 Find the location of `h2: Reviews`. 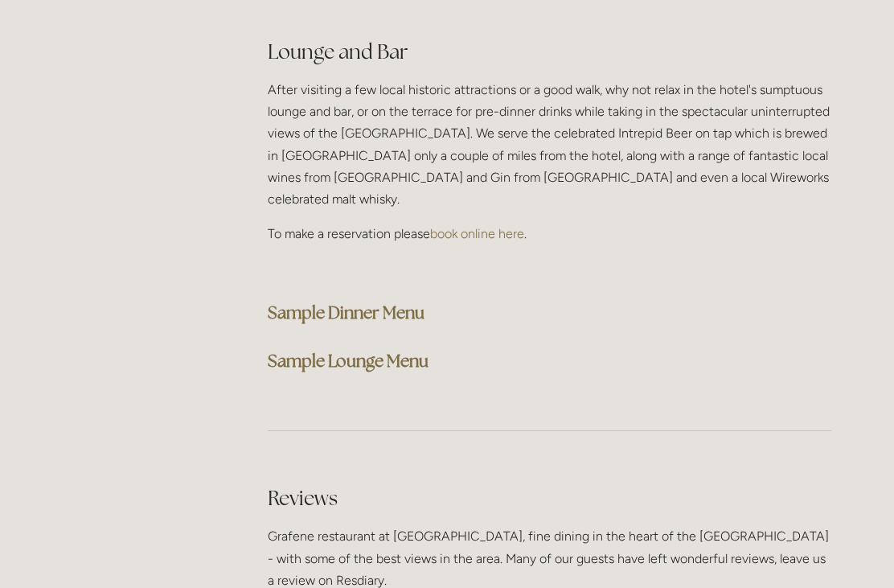

h2: Reviews is located at coordinates (549, 497).